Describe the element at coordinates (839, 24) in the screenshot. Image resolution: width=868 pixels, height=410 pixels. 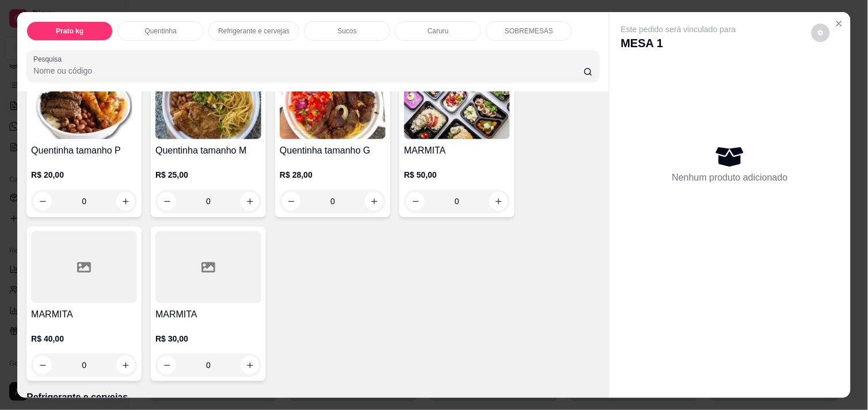
I see `button: Close` at that location.